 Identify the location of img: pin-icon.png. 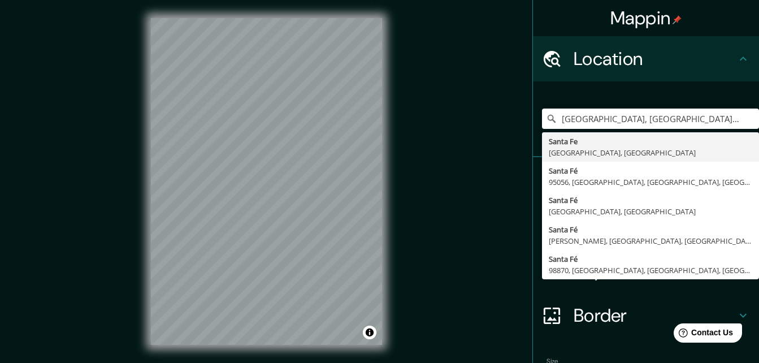
(677, 20).